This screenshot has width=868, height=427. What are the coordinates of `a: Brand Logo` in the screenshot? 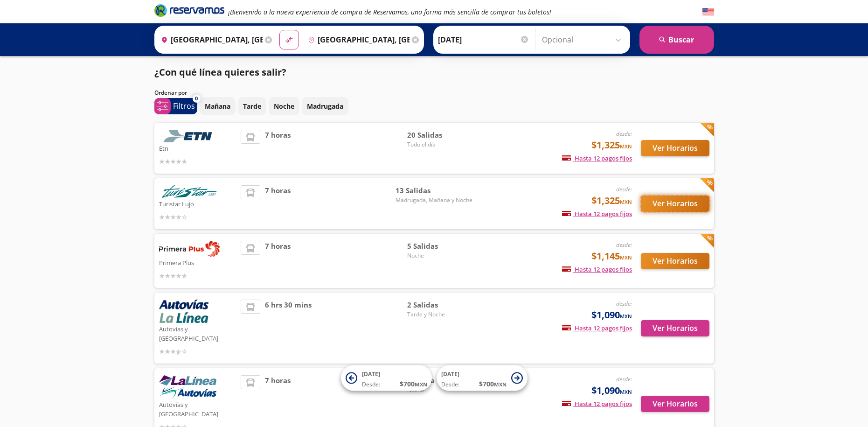 It's located at (189, 12).